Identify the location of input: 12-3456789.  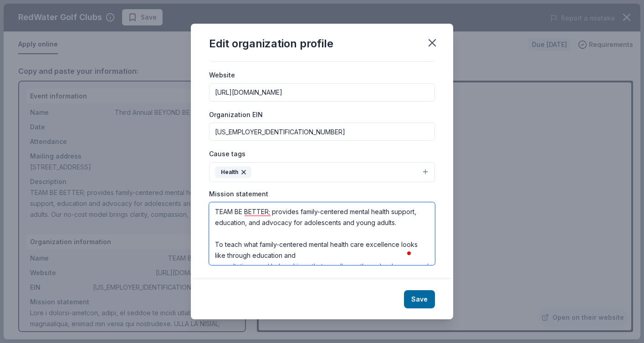
(322, 132).